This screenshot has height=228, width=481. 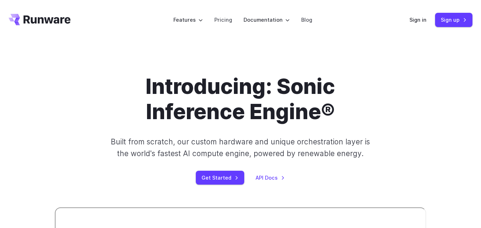 I want to click on a: Get Started, so click(x=220, y=178).